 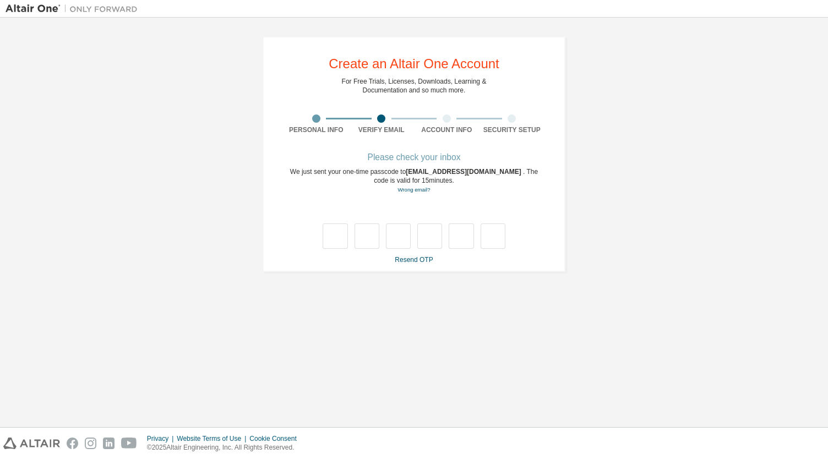 I want to click on img: youtube.svg, so click(x=129, y=443).